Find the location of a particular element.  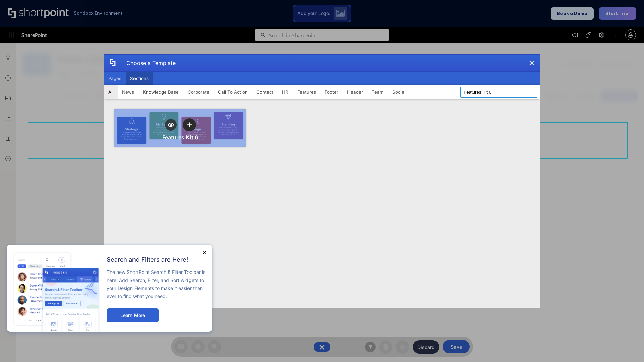

div: Chat Widget is located at coordinates (627, 346).